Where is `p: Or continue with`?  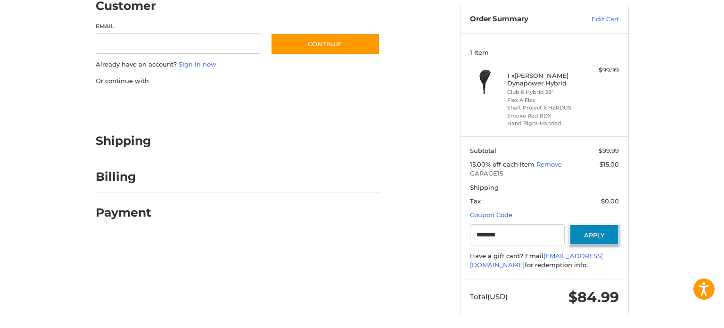
p: Or continue with is located at coordinates (238, 81).